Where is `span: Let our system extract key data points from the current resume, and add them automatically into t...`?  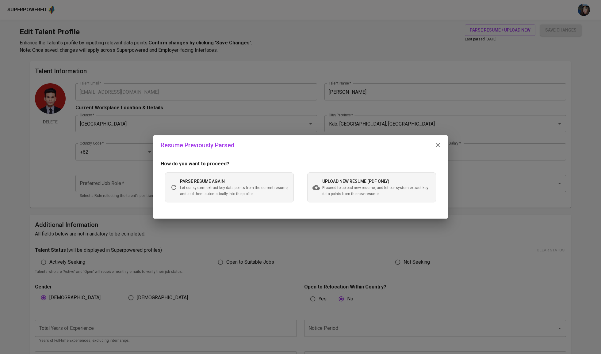 span: Let our system extract key data points from the current resume, and add them automatically into t... is located at coordinates (234, 191).